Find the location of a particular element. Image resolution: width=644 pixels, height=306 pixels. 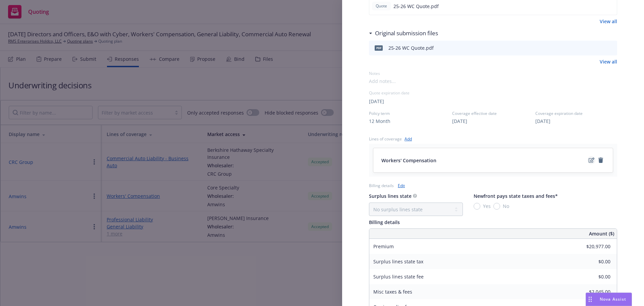

span: Workers' Compensation is located at coordinates (409, 160).